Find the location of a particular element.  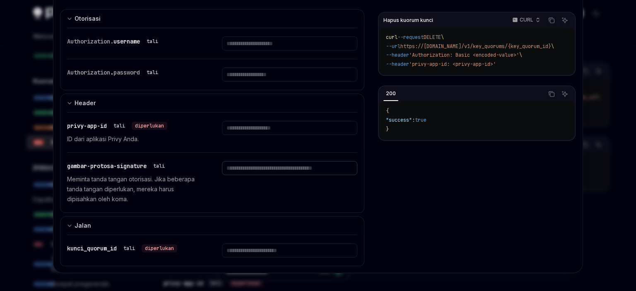

span: password is located at coordinates (127, 72).